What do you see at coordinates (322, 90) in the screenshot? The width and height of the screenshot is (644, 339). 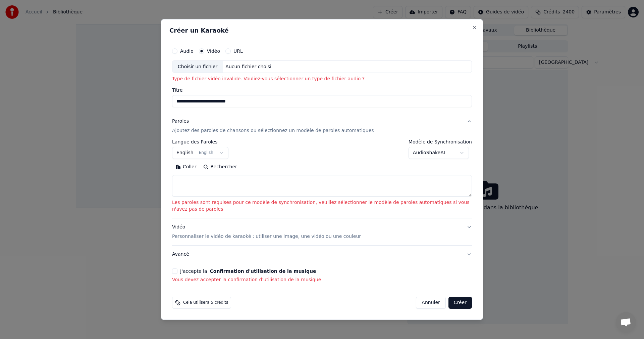 I see `label: Titre` at bounding box center [322, 90].